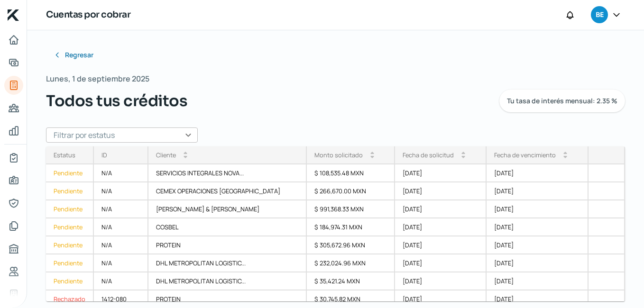 The width and height of the screenshot is (644, 308). What do you see at coordinates (14, 226) in the screenshot?
I see `a: Documentos` at bounding box center [14, 226].